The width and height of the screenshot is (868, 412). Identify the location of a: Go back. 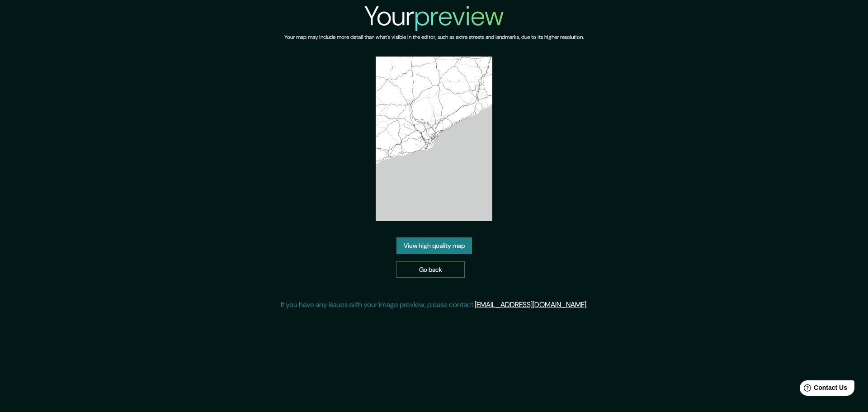
(430, 270).